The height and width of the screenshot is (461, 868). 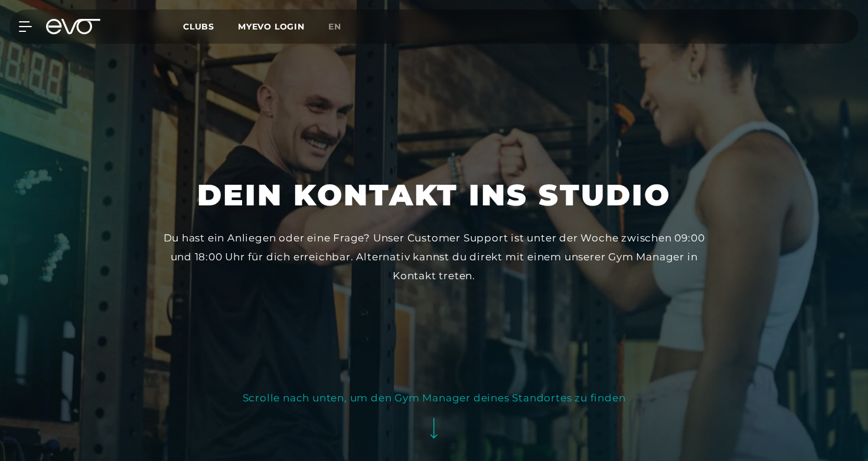 I want to click on span: en, so click(x=335, y=27).